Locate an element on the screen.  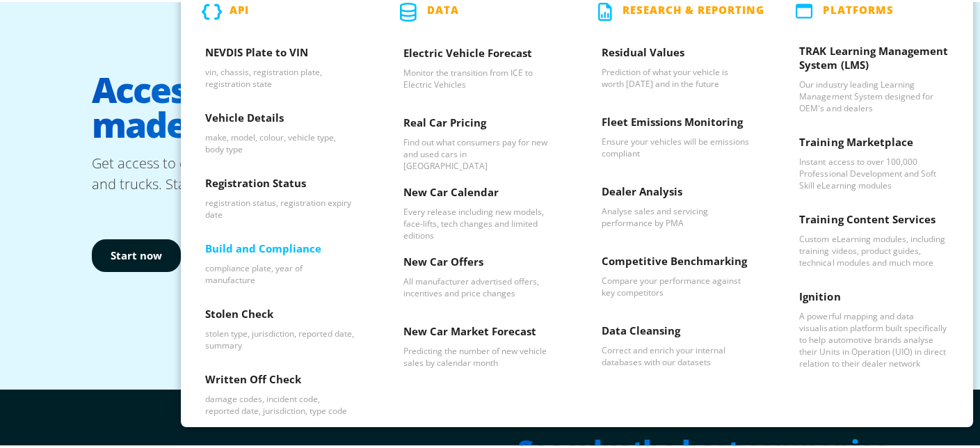
p: stolen type, jurisdiction, reported date, summary is located at coordinates (280, 337).